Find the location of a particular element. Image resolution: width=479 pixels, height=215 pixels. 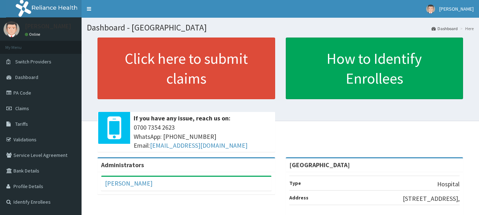

span: Claims is located at coordinates (22, 109).